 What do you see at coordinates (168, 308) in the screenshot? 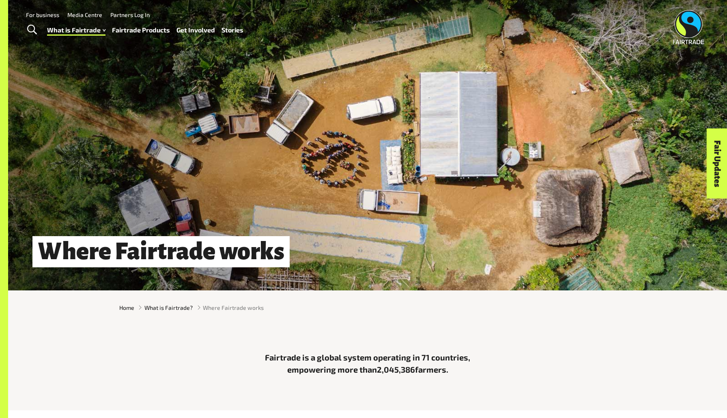
I see `span: What is Fairtrade?` at bounding box center [168, 308].